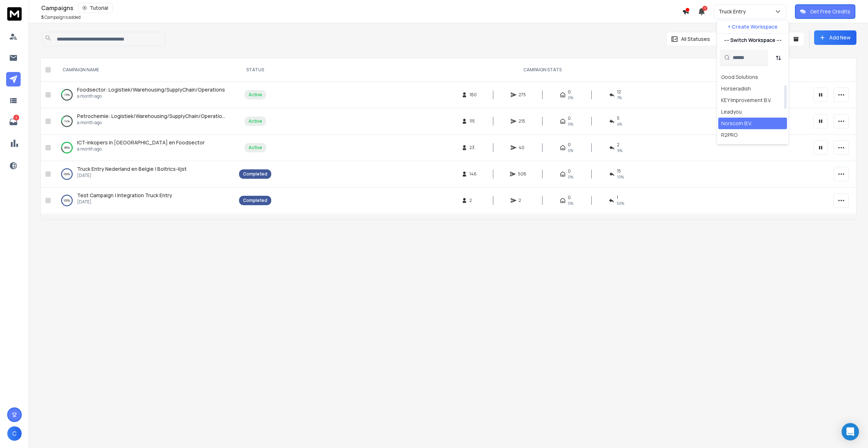  What do you see at coordinates (522, 121) in the screenshot?
I see `span: 215` at bounding box center [522, 121].